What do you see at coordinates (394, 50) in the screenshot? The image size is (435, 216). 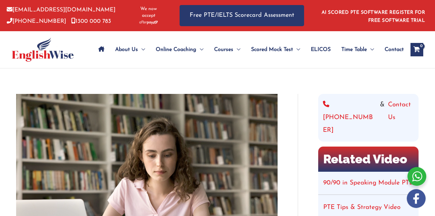 I see `span: Contact` at bounding box center [394, 50].